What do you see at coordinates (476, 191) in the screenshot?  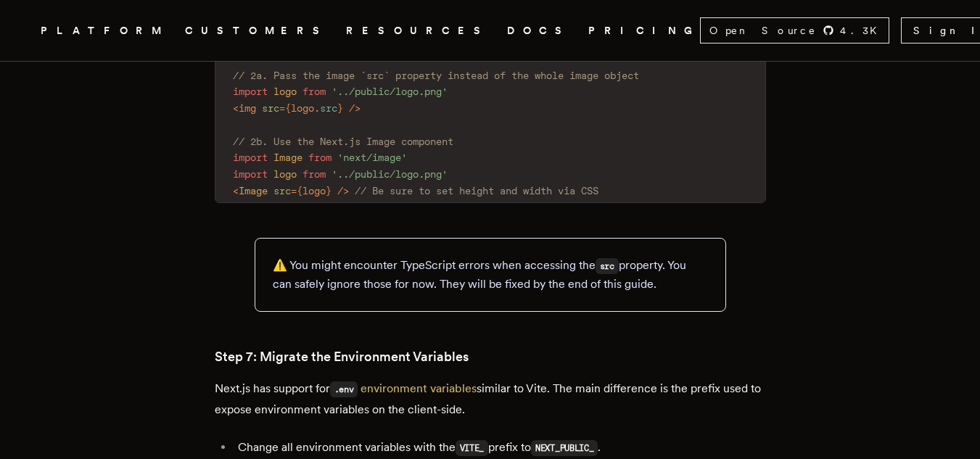 I see `span: // Be sure to set height and width via CSS` at bounding box center [476, 191].